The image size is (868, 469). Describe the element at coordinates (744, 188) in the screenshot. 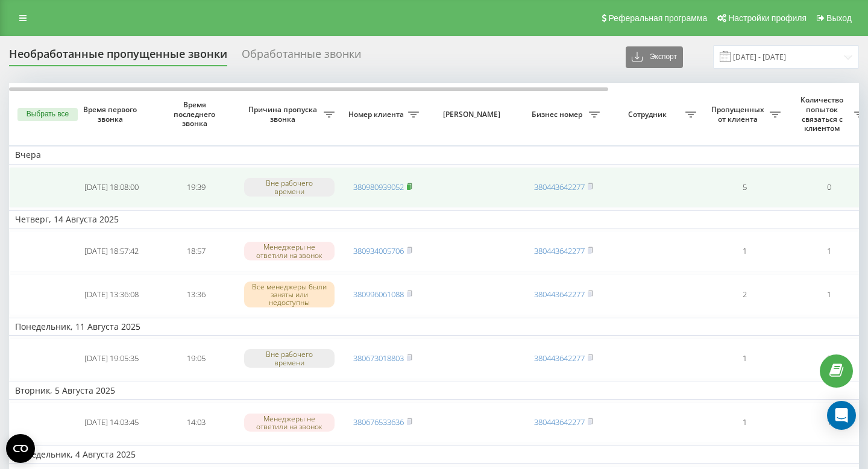

I see `td: 5` at that location.